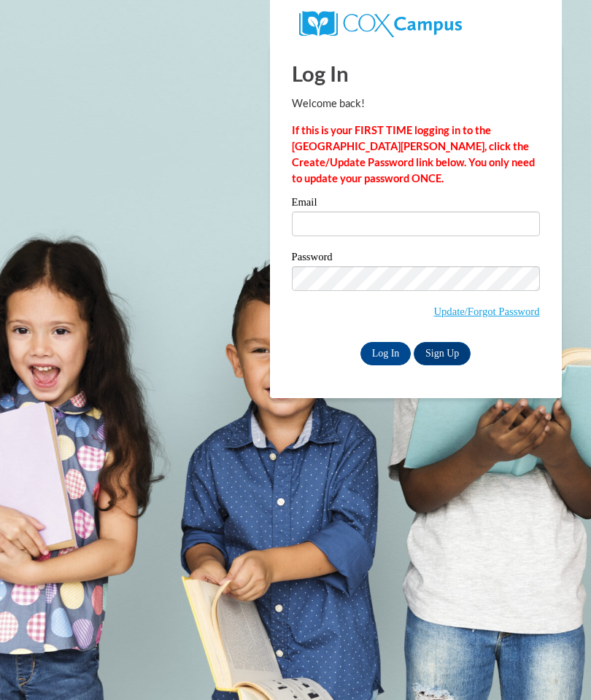 The height and width of the screenshot is (700, 591). I want to click on a: Update/Forgot Password, so click(486, 311).